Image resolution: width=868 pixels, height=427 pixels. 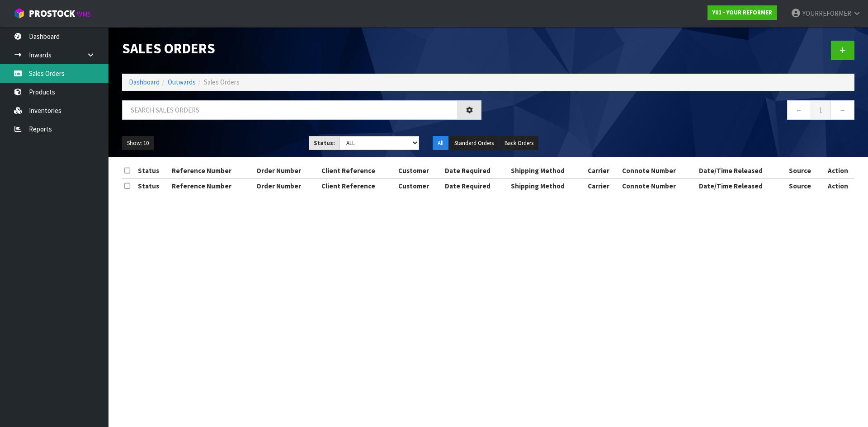 I want to click on img: cube-alt.png, so click(x=19, y=13).